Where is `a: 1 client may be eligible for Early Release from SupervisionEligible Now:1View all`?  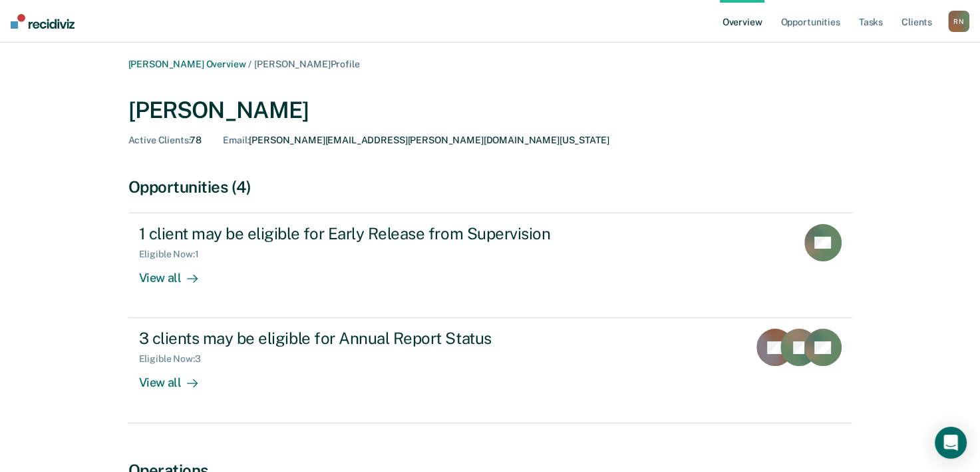
a: 1 client may be eligible for Early Release from SupervisionEligible Now:1View all is located at coordinates (490, 265).